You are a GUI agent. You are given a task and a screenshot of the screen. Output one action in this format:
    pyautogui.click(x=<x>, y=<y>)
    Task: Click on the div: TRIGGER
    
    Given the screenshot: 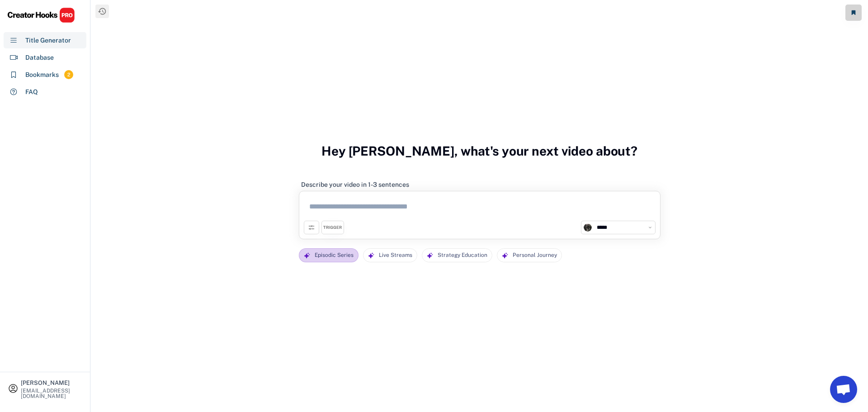 What is the action you would take?
    pyautogui.click(x=332, y=227)
    